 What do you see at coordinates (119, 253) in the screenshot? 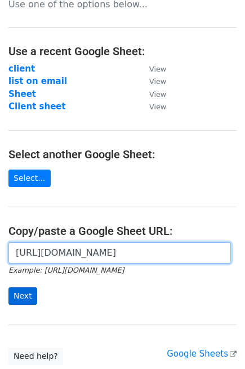
I see `input: Paste your Google Sheet URL here` at bounding box center [119, 253].